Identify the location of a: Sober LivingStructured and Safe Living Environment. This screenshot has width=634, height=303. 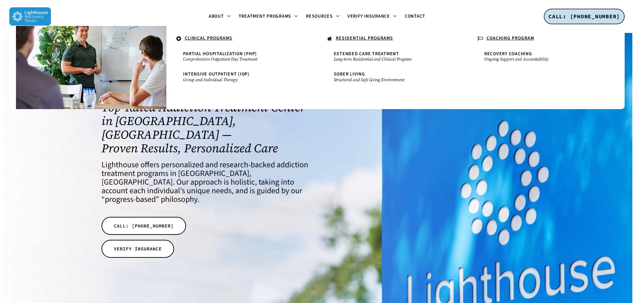
(392, 77).